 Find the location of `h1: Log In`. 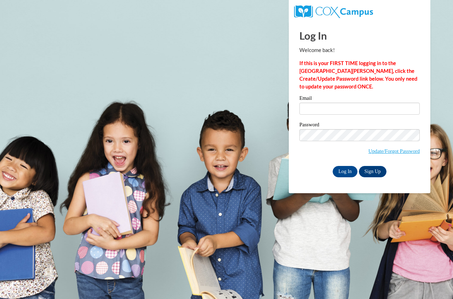

h1: Log In is located at coordinates (359, 35).